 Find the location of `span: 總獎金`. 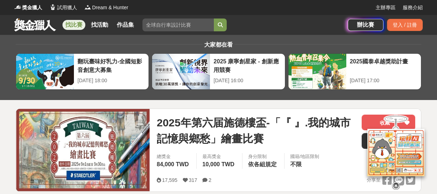

span: 總獎金 is located at coordinates (173, 157).